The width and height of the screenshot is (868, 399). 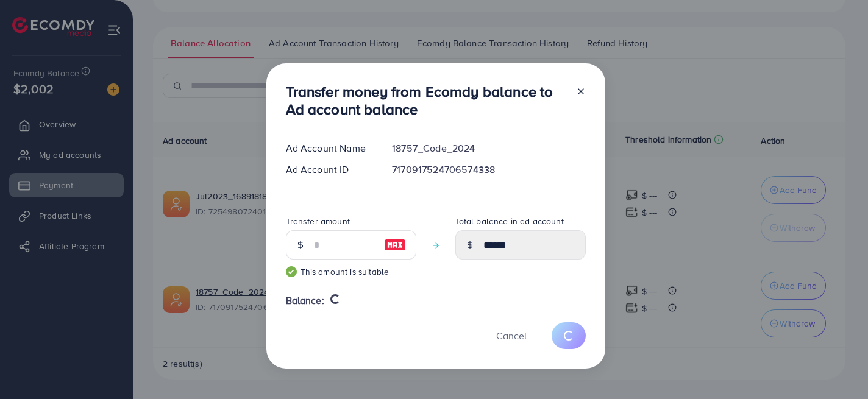 I want to click on label: Transfer amount, so click(x=318, y=221).